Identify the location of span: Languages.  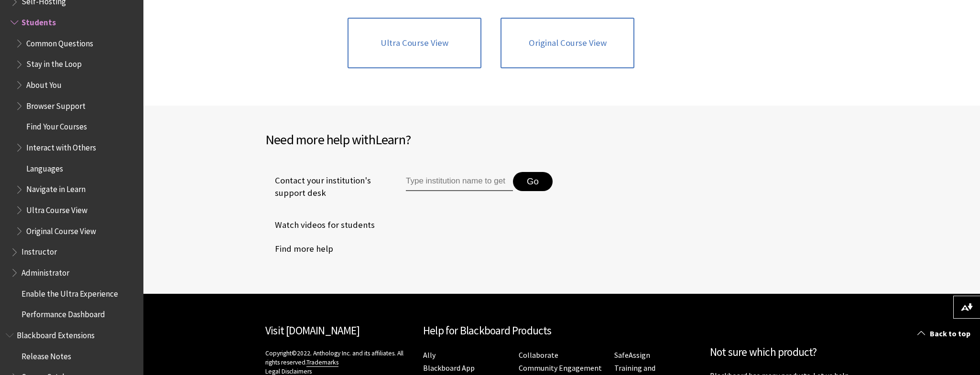
(45, 167).